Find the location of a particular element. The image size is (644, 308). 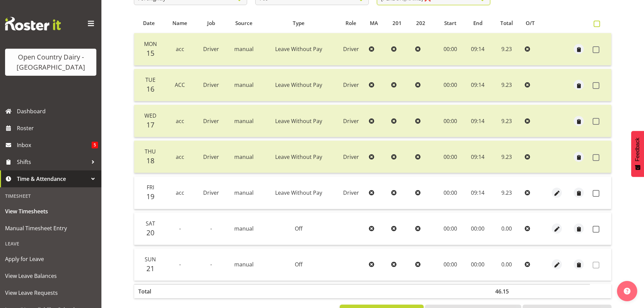

span: Wed is located at coordinates (151, 116).